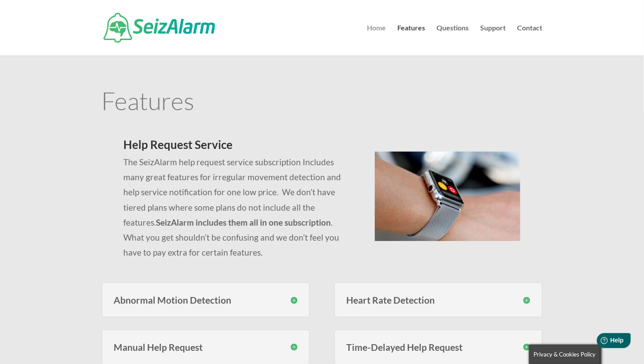 The width and height of the screenshot is (644, 364). What do you see at coordinates (377, 40) in the screenshot?
I see `a: Home` at bounding box center [377, 40].